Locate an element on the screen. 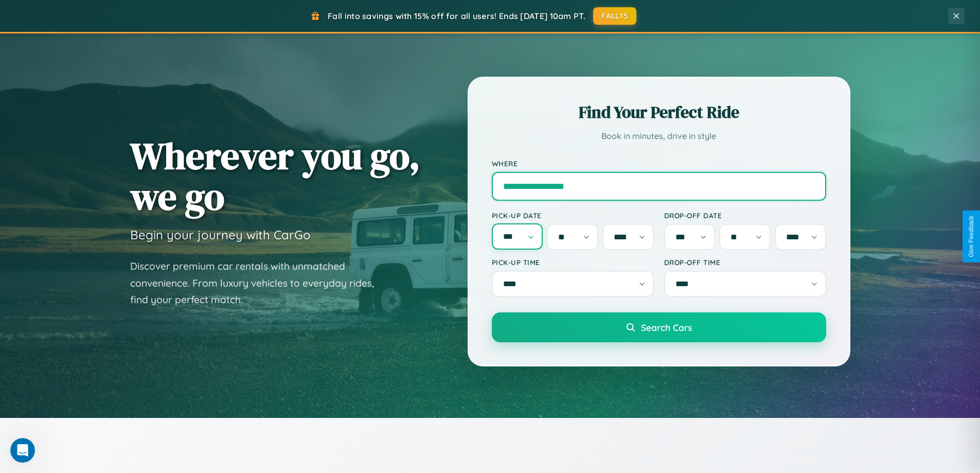  label: Pick-up Time is located at coordinates (572, 262).